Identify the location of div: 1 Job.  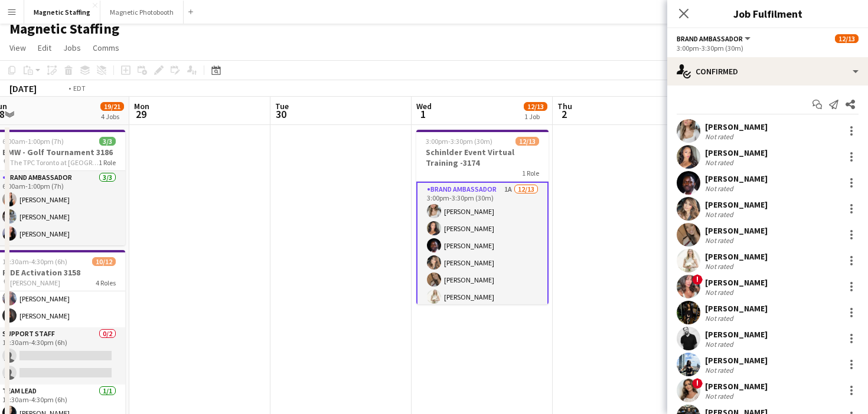
(535, 116).